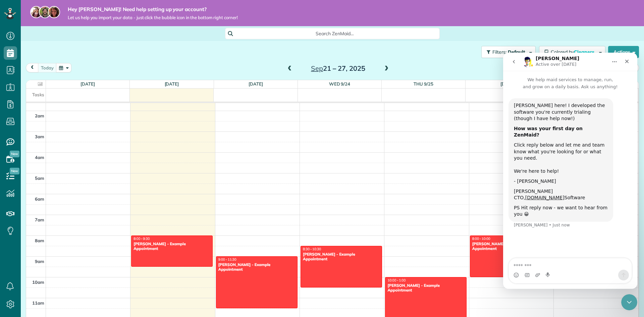 This screenshot has width=644, height=317. What do you see at coordinates (121, 223) in the screenshot?
I see `button: Send a message…` at bounding box center [121, 223].